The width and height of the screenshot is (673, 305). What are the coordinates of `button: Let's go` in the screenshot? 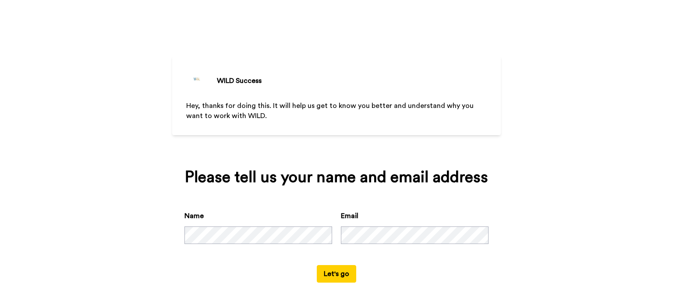 It's located at (337, 274).